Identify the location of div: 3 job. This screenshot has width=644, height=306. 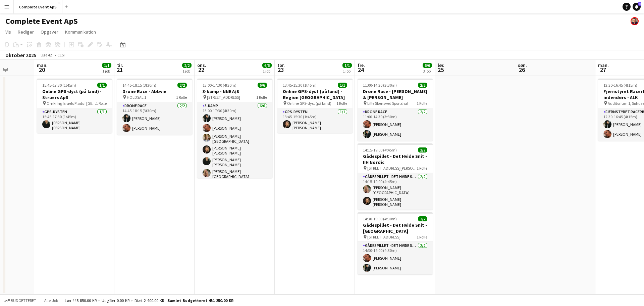
(428, 71).